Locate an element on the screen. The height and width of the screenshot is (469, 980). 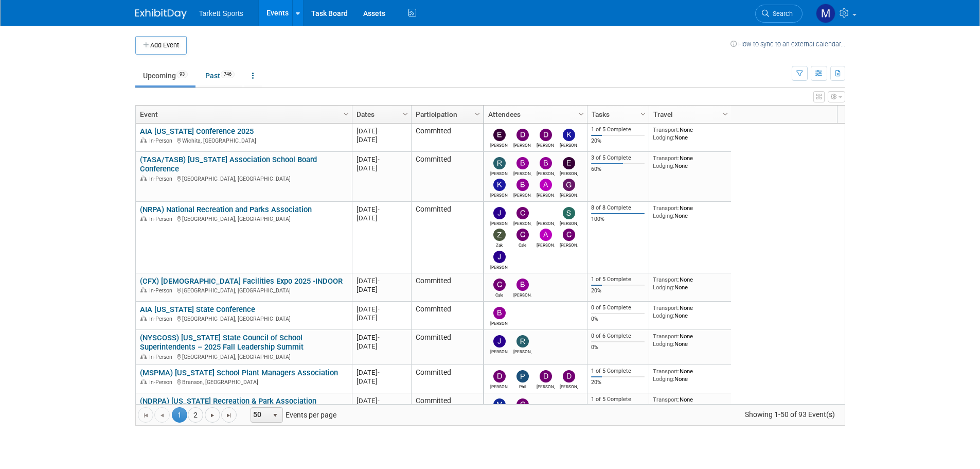
a: Go to the first page is located at coordinates (145, 414).